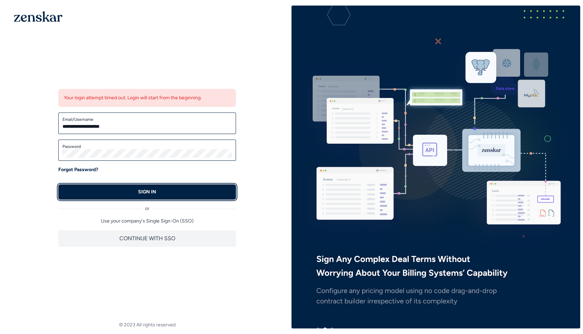 This screenshot has height=334, width=583. I want to click on p: Forgot Password?, so click(78, 170).